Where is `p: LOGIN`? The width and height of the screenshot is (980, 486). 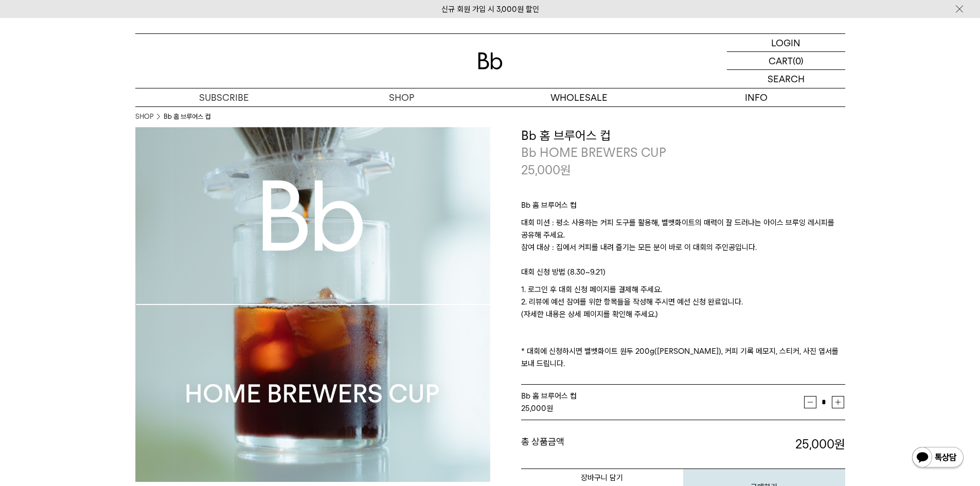 p: LOGIN is located at coordinates (786, 42).